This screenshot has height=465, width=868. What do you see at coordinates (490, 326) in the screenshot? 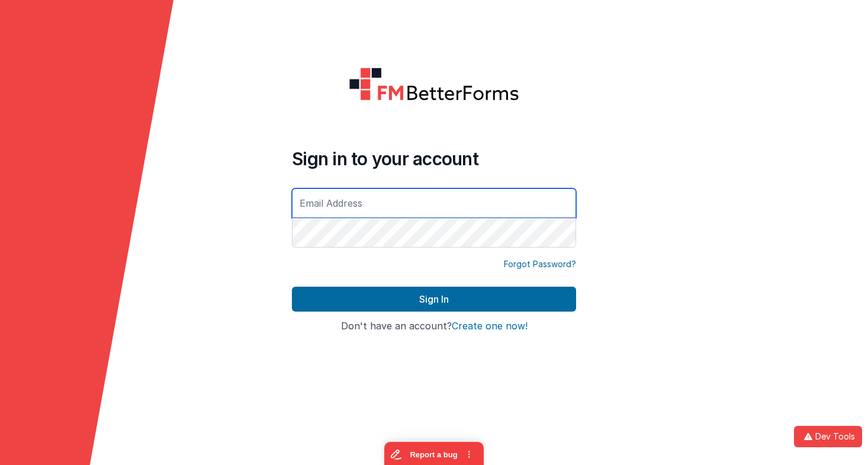
I see `button: Create one now!` at bounding box center [490, 326].